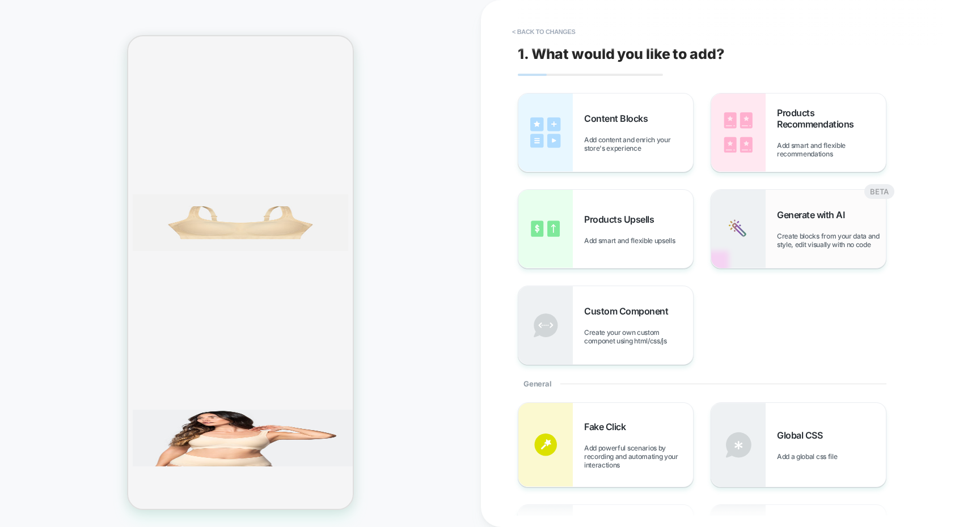 The image size is (980, 527). Describe the element at coordinates (810, 456) in the screenshot. I see `span: Add a global css file` at that location.